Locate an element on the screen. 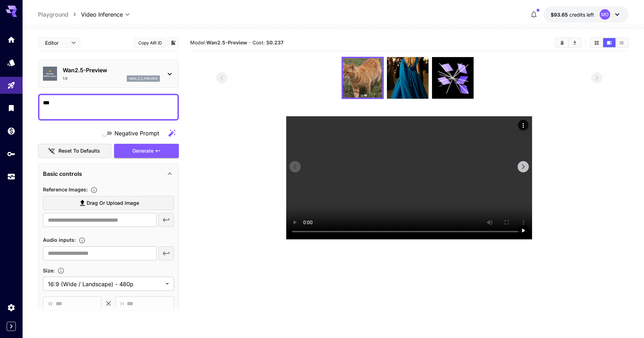 Image resolution: width=644 pixels, height=338 pixels. button: Adjust the dimensions of the generated image by specifying its width and height in pixels, or sel... is located at coordinates (61, 271).